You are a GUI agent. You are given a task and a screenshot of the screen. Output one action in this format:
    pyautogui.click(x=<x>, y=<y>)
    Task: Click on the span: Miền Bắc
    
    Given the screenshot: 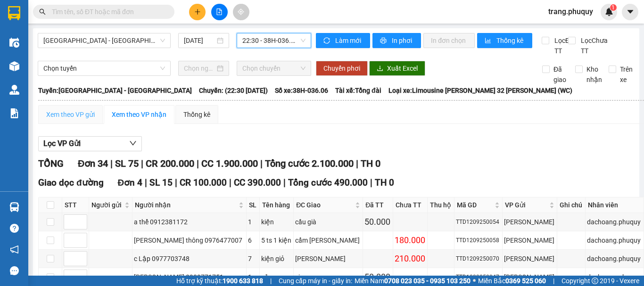 What is the action you would take?
    pyautogui.click(x=512, y=281)
    